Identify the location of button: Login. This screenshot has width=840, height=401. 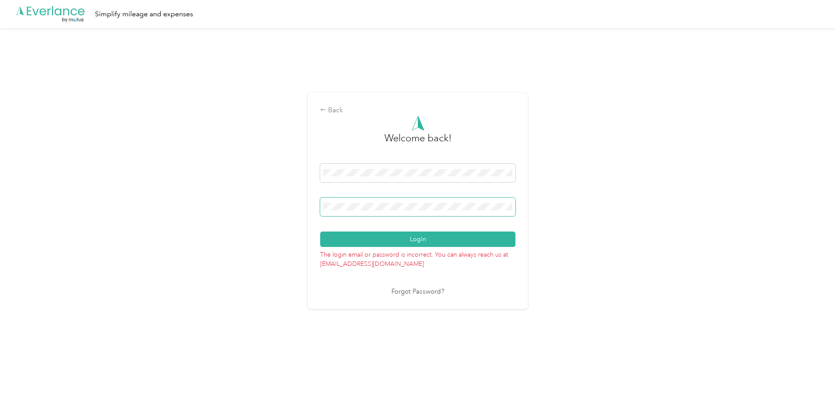
(418, 239).